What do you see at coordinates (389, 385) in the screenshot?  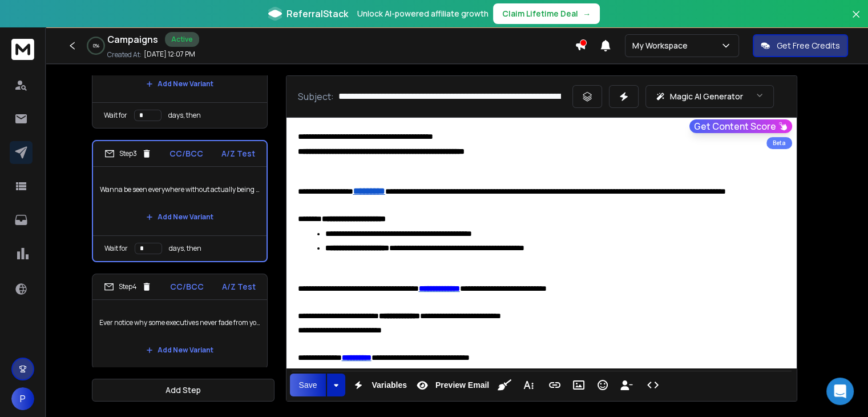 I see `span: Variables` at bounding box center [389, 385].